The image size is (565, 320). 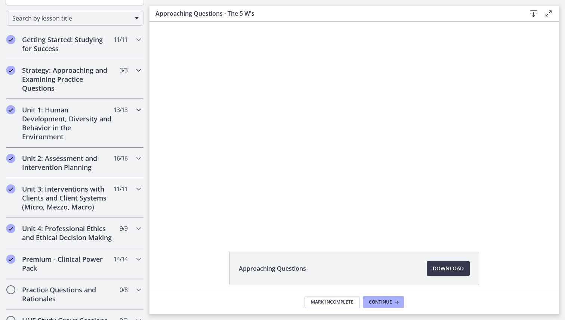 What do you see at coordinates (272, 269) in the screenshot?
I see `span: Approaching Questions` at bounding box center [272, 269].